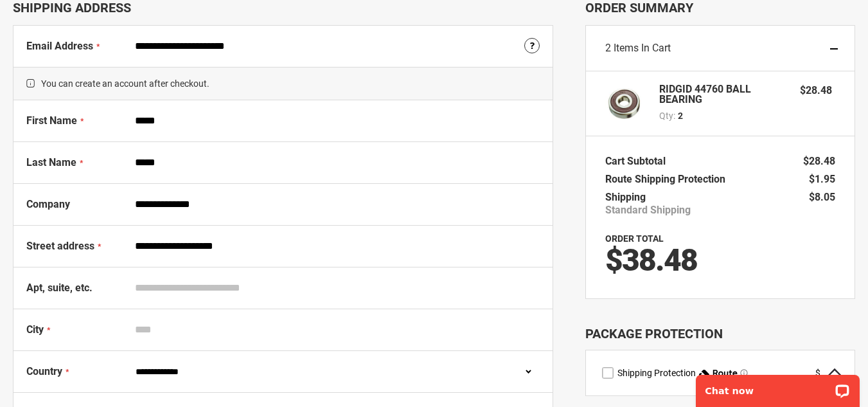  What do you see at coordinates (639, 161) in the screenshot?
I see `th: Cart Subtotal` at bounding box center [639, 161].